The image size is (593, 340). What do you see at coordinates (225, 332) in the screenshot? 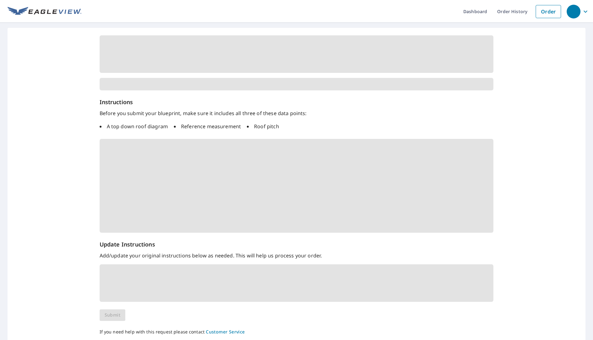
I see `button: Customer Service` at bounding box center [225, 332].